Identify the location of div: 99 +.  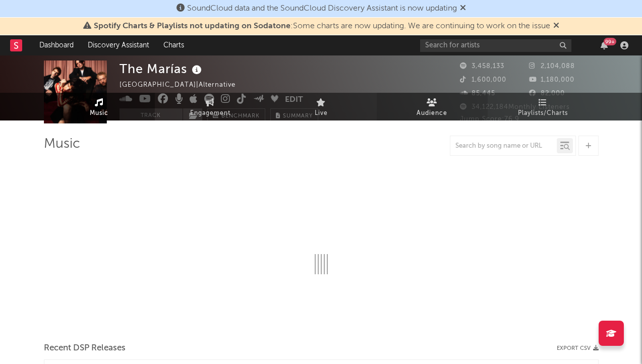
(610, 41).